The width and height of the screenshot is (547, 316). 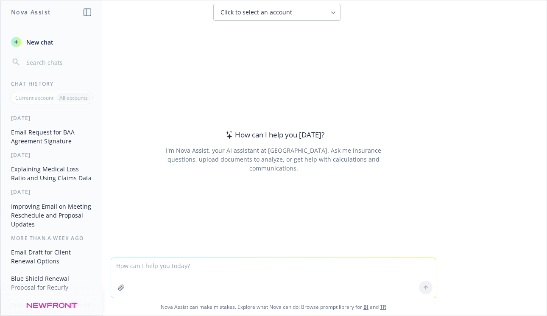 What do you see at coordinates (277, 12) in the screenshot?
I see `button: Click to select an account` at bounding box center [277, 12].